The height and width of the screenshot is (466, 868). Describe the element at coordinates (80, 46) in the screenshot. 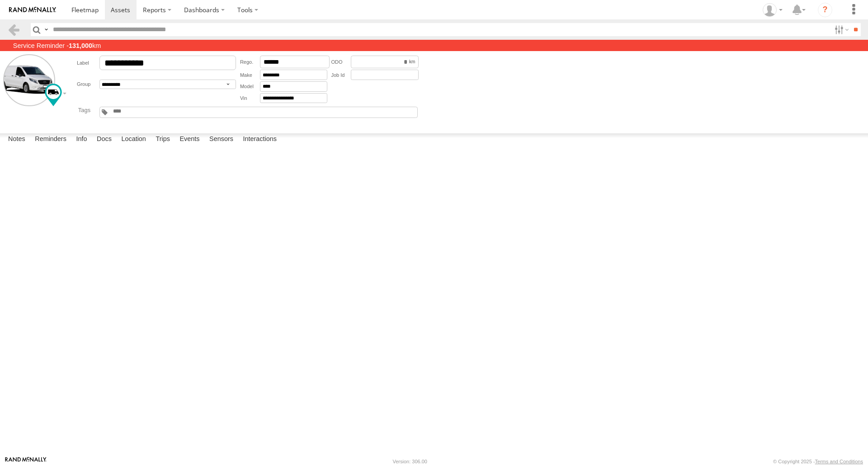

I see `strong: 131,000` at that location.